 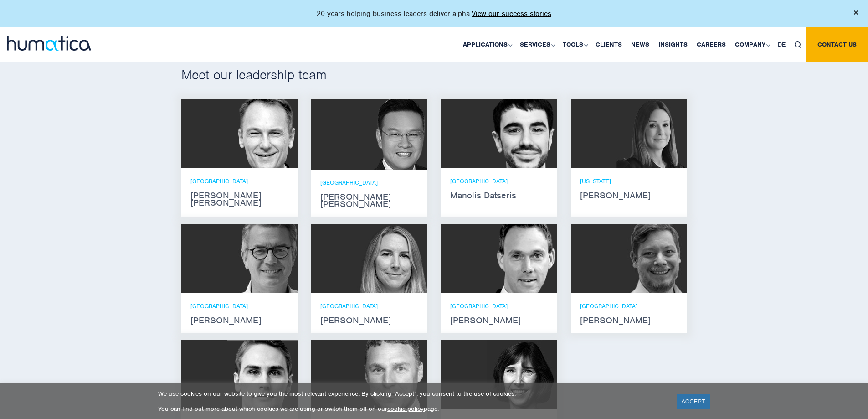 What do you see at coordinates (521, 259) in the screenshot?
I see `img: Andreas Knobloch` at bounding box center [521, 259].